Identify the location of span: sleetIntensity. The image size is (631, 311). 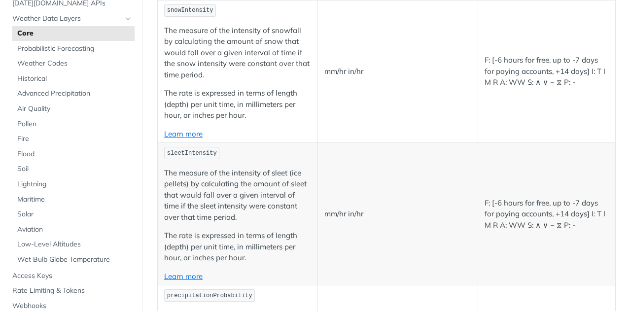
(192, 153).